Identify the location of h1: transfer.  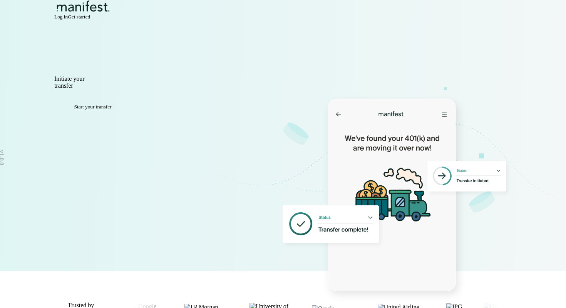
(162, 86).